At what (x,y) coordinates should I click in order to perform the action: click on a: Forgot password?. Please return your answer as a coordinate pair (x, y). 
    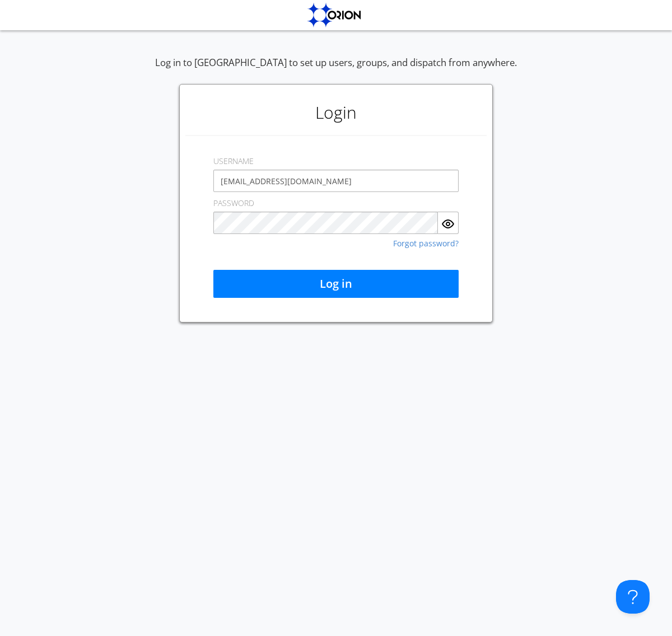
    Looking at the image, I should click on (426, 244).